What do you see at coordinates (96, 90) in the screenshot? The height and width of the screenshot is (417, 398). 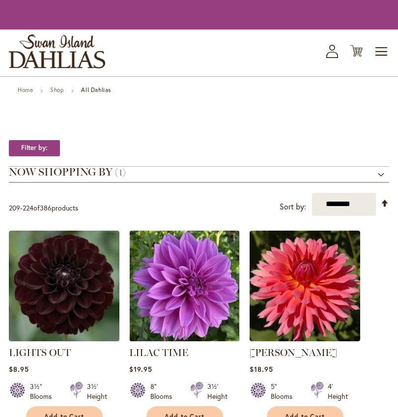 I see `strong: All Dahlias` at bounding box center [96, 90].